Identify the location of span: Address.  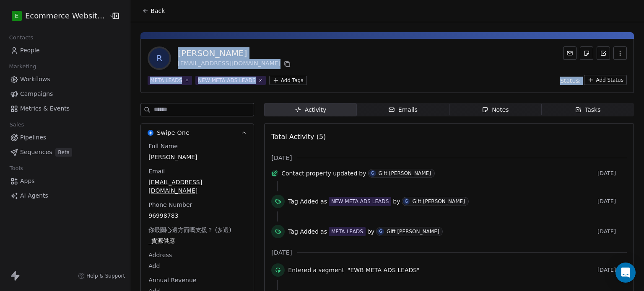
(160, 255).